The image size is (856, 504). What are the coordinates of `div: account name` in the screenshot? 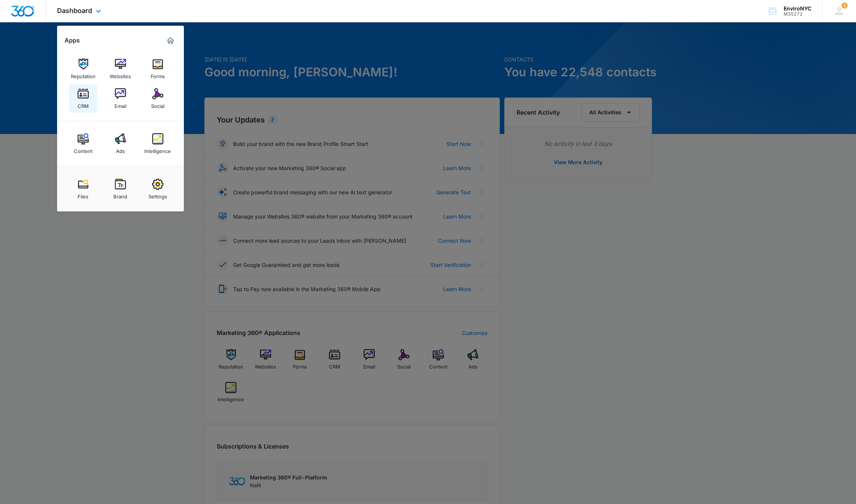 It's located at (798, 9).